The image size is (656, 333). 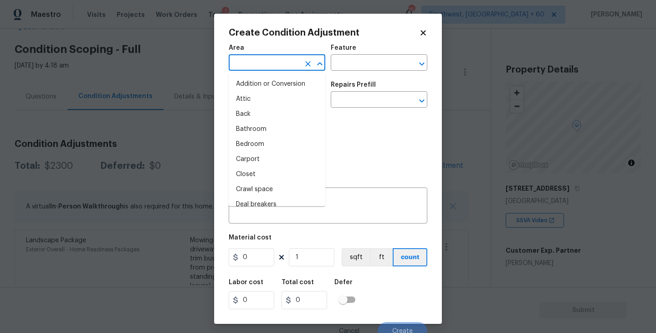 I want to click on li: Crawl space, so click(x=277, y=189).